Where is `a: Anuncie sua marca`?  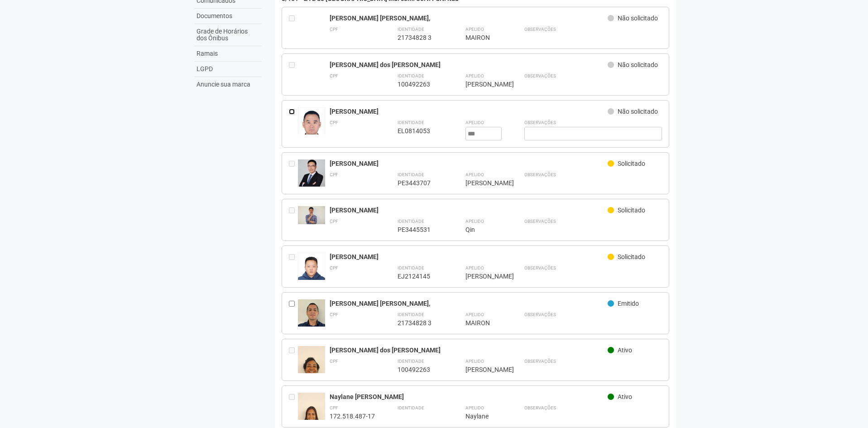 a: Anuncie sua marca is located at coordinates (228, 85).